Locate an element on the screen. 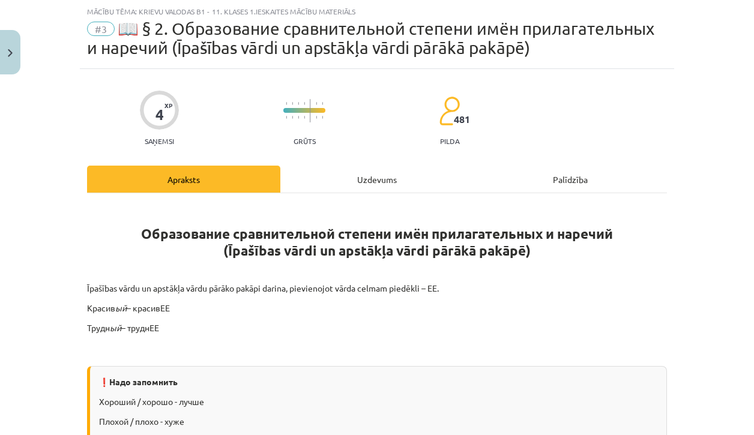  img: students-c634bb4e5e11cddfef0936a35e636f08e4e9abd3cc4e673bd6f9a4125e45ecb1.svg is located at coordinates (449, 111).